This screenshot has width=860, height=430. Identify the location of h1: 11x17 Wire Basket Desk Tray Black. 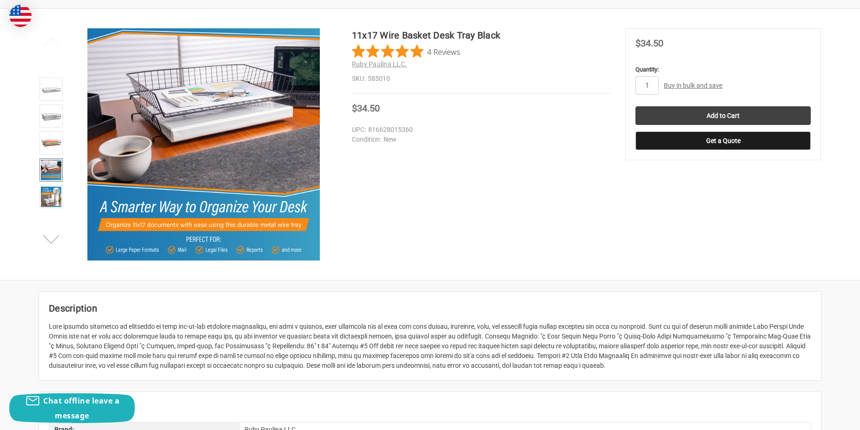
(481, 35).